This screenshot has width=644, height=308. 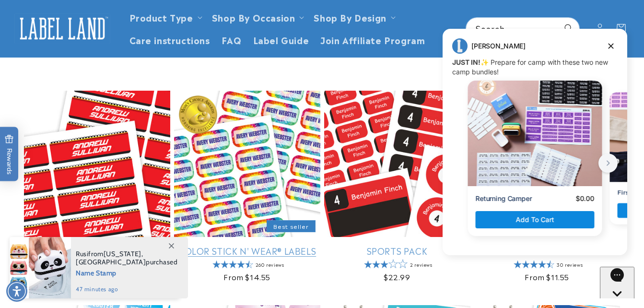 What do you see at coordinates (247, 251) in the screenshot?
I see `a: Color Stick N' Wear® Labels` at bounding box center [247, 251].